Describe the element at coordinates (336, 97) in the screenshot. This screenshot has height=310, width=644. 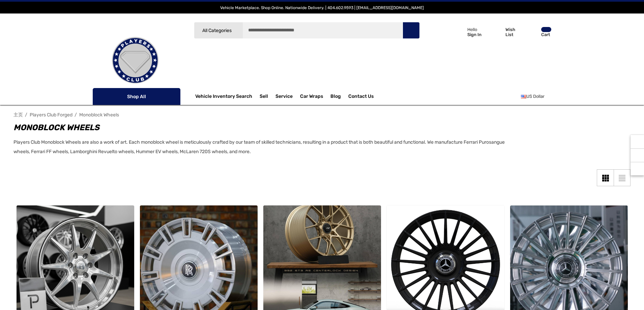
I see `a: Blog` at that location.